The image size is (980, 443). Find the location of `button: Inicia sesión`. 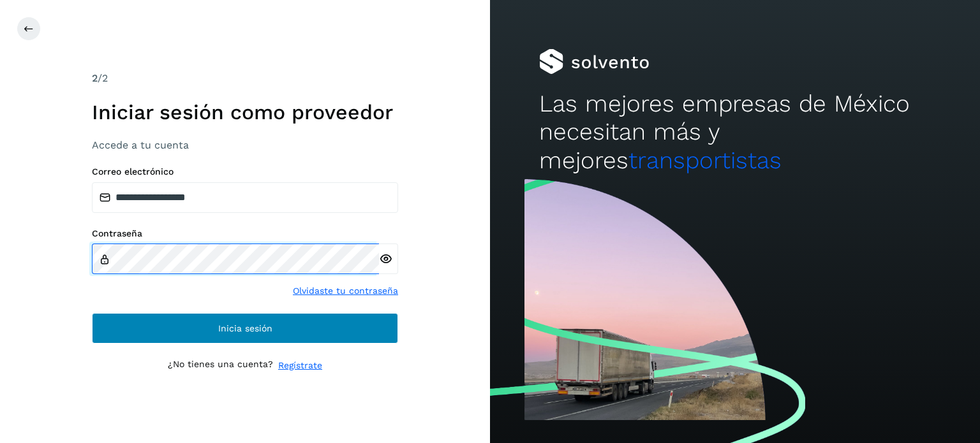

button: Inicia sesión is located at coordinates (245, 328).